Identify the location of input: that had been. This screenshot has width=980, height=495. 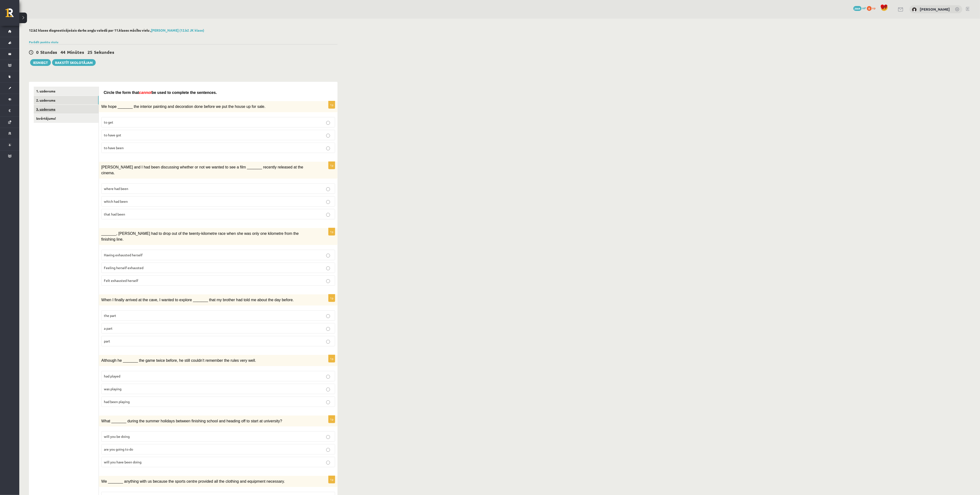
(328, 215).